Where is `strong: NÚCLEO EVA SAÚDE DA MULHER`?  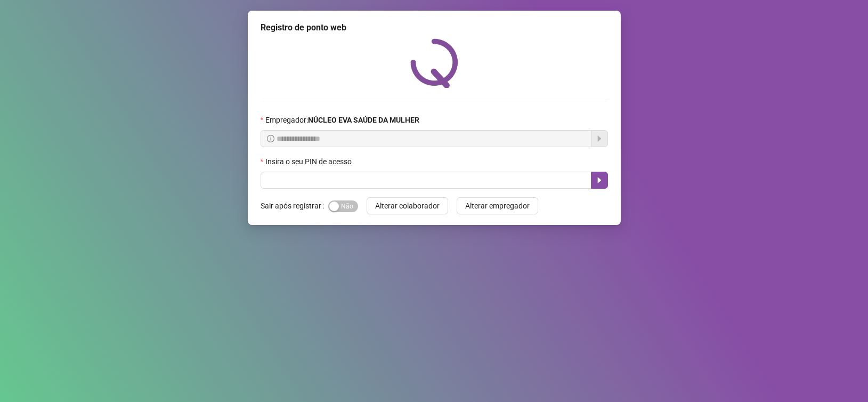 strong: NÚCLEO EVA SAÚDE DA MULHER is located at coordinates (364, 120).